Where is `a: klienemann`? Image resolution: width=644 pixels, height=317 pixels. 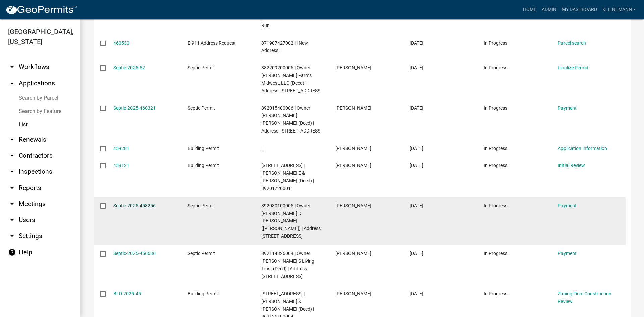
a: klienemann is located at coordinates (619, 10).